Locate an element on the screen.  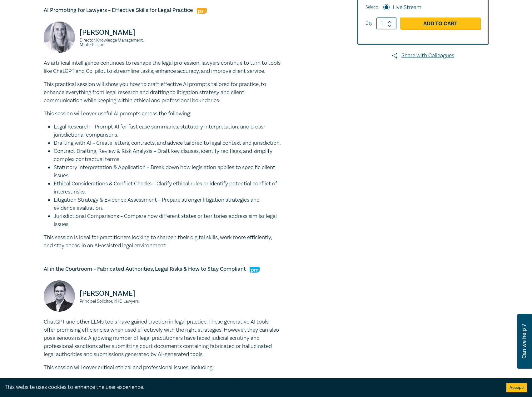
li: Legal Research – Prompt AI for fast case summaries, statutory interpretation, and cross-jurisdict... is located at coordinates (168, 131).